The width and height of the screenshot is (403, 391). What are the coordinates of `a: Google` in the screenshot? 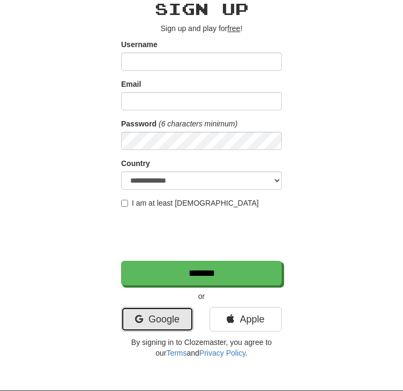 It's located at (157, 319).